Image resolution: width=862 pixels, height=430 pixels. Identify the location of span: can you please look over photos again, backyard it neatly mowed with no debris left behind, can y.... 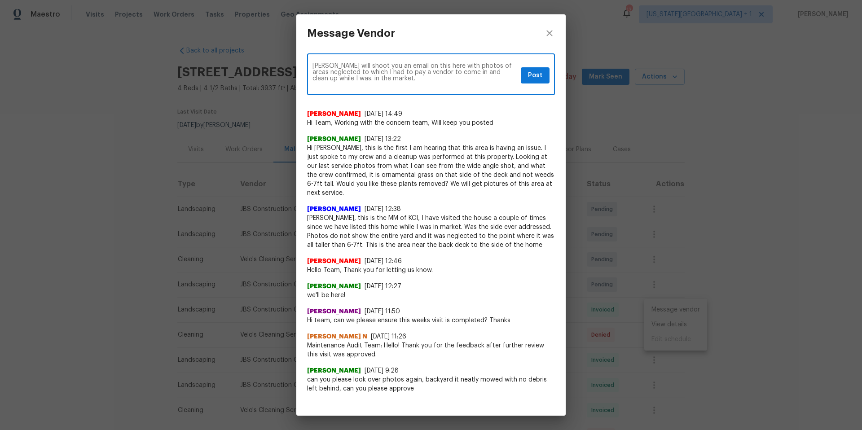
(431, 384).